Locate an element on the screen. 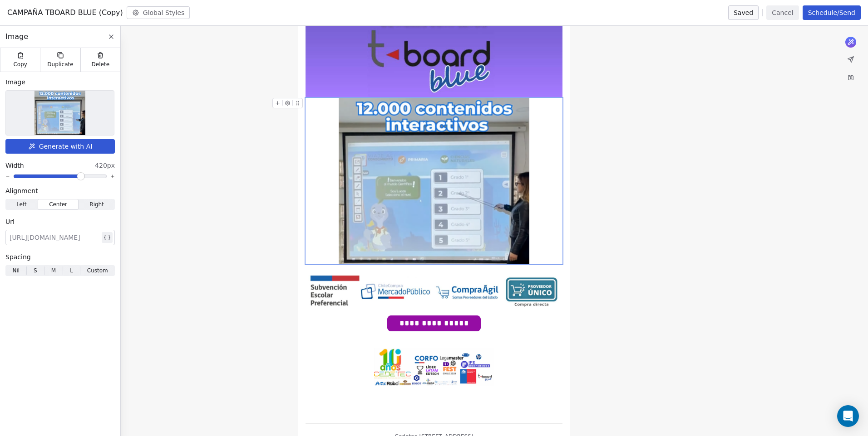  button: Generate with AI is located at coordinates (60, 146).